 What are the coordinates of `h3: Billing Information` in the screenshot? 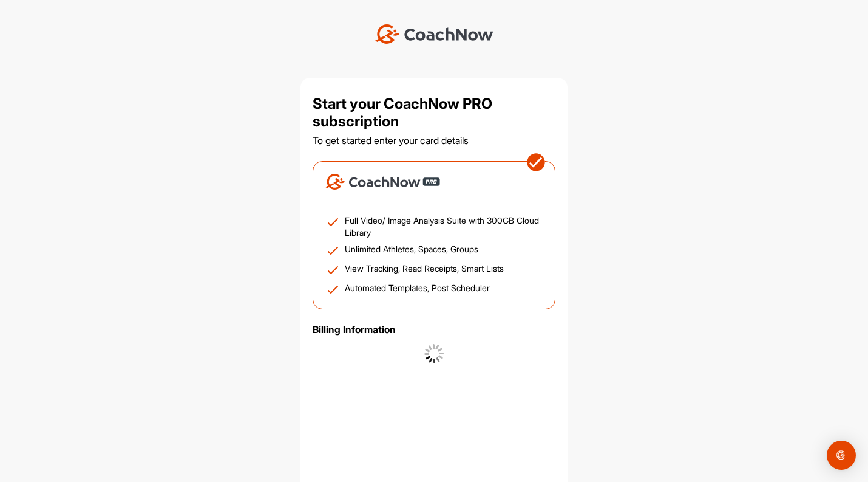 It's located at (434, 330).